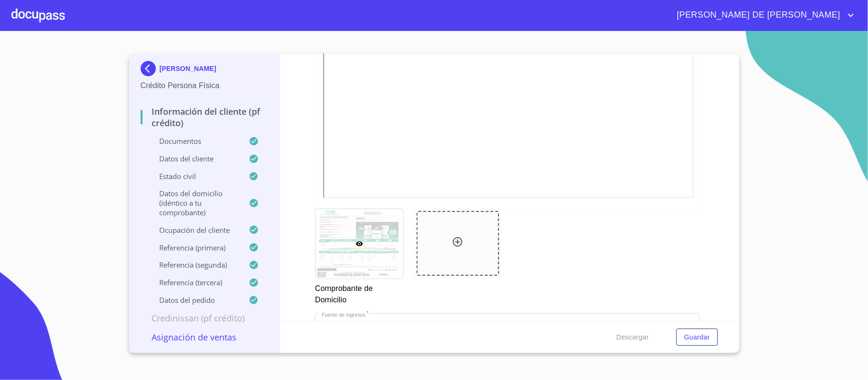 This screenshot has width=868, height=380. What do you see at coordinates (204, 117) in the screenshot?
I see `p: Información del cliente (PF crédito)` at bounding box center [204, 117].